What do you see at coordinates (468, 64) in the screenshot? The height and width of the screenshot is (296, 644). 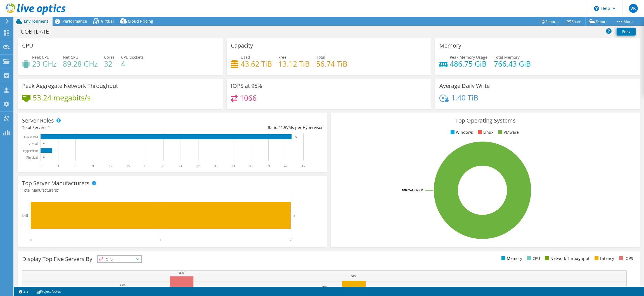 I see `h4: 486.75 GiB` at bounding box center [468, 64].